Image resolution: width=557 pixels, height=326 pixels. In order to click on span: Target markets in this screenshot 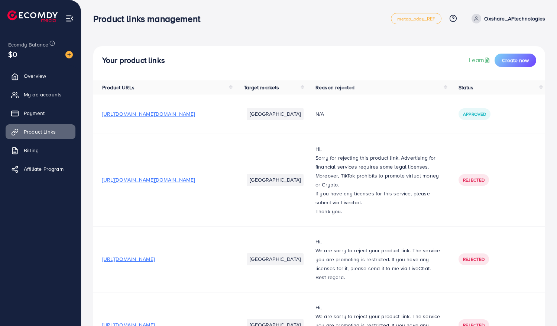, I will do `click(261, 87)`.